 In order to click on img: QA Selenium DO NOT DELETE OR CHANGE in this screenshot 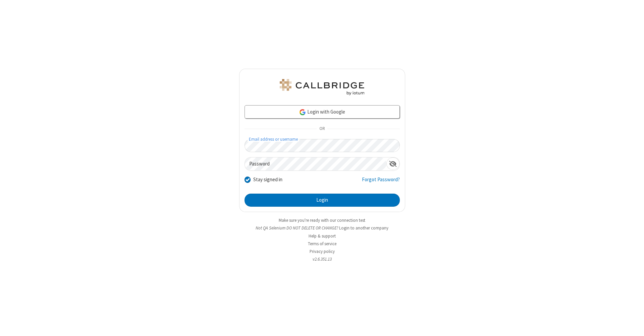, I will do `click(322, 87)`.